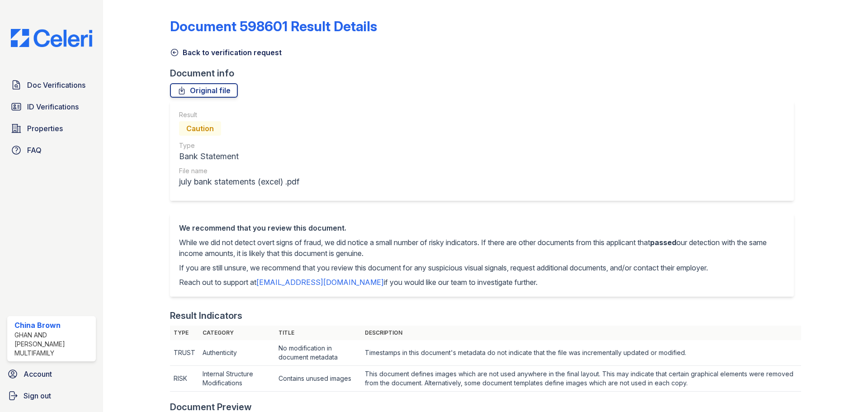 Image resolution: width=868 pixels, height=412 pixels. Describe the element at coordinates (482, 248) in the screenshot. I see `p: While we did not detect overt signs of fraud, we did notice a small number of risky indicators. I...` at that location.